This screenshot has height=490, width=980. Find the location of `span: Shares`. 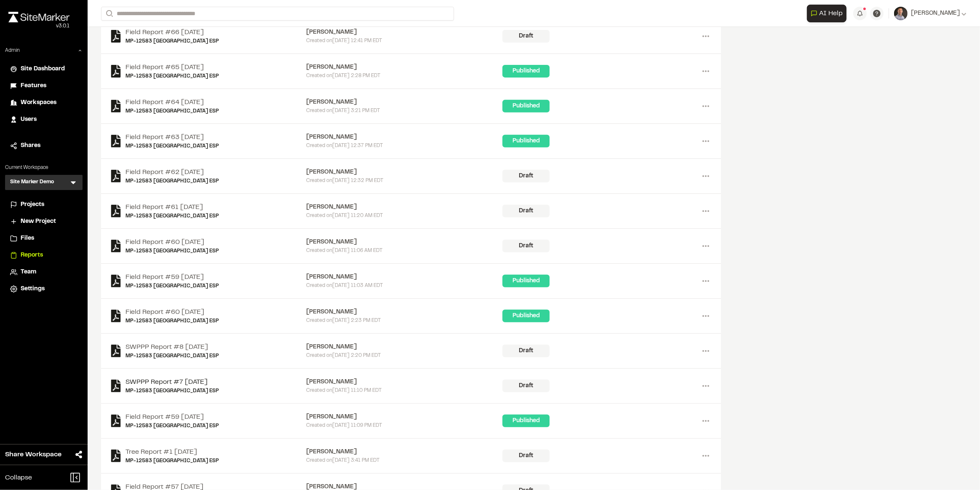

span: Shares is located at coordinates (31, 146).